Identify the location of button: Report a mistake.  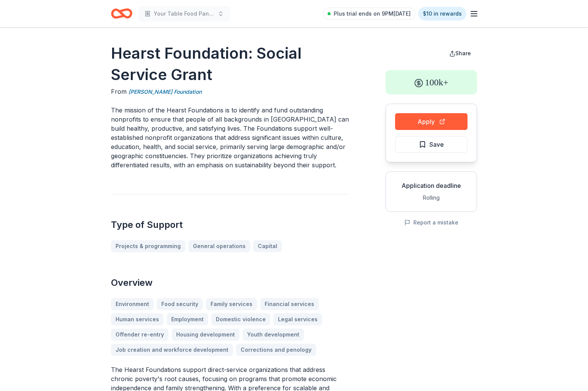
(431, 223).